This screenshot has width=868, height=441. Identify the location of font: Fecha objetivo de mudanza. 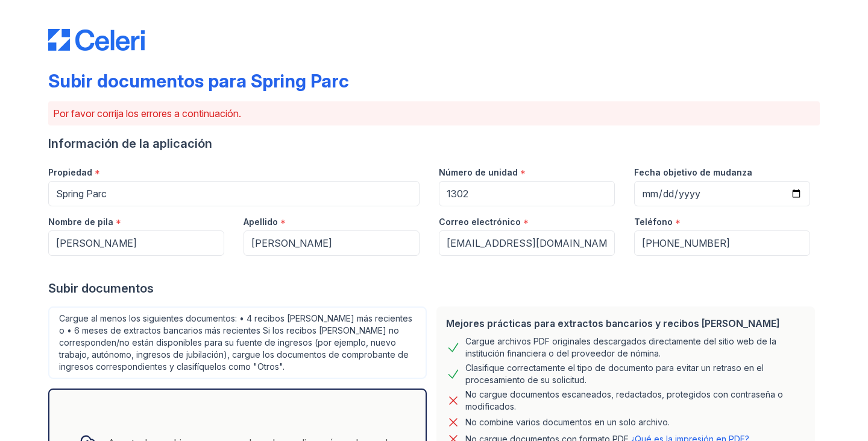
(693, 172).